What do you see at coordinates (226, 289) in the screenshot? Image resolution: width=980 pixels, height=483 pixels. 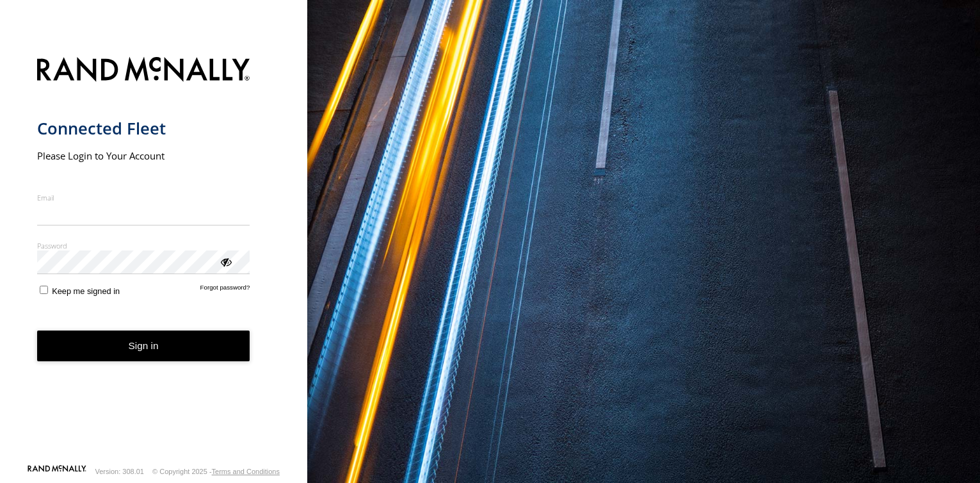 I see `a: Forgot password?` at bounding box center [226, 289].